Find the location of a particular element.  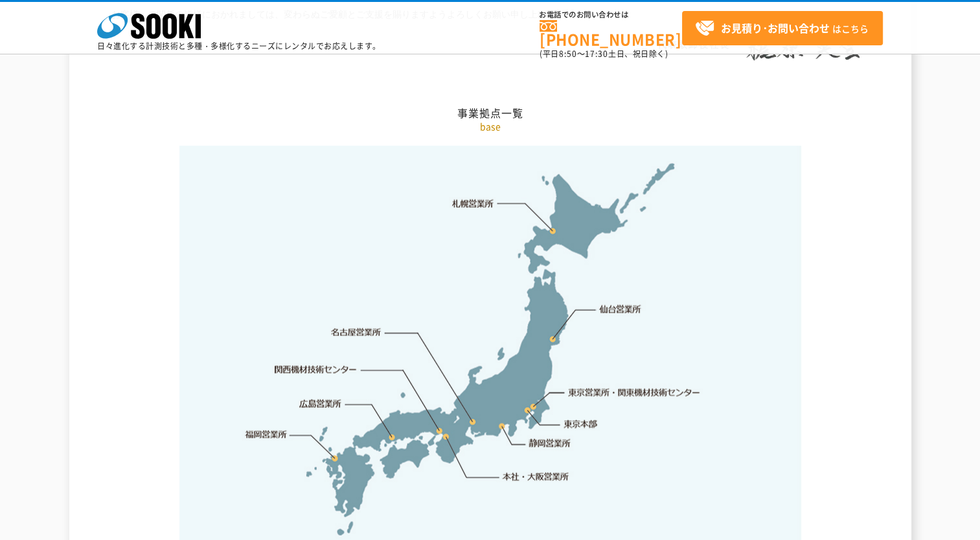

span: (平日 ～ 土日、祝日除く) is located at coordinates (604, 54).